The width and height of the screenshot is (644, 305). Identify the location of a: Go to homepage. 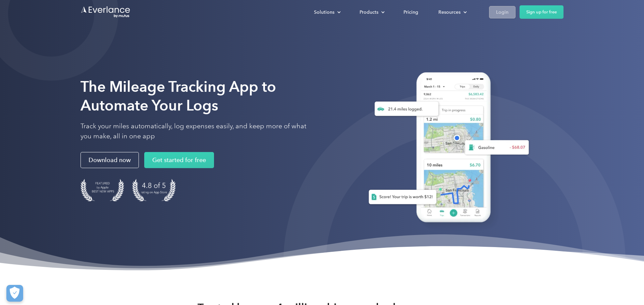
(105, 12).